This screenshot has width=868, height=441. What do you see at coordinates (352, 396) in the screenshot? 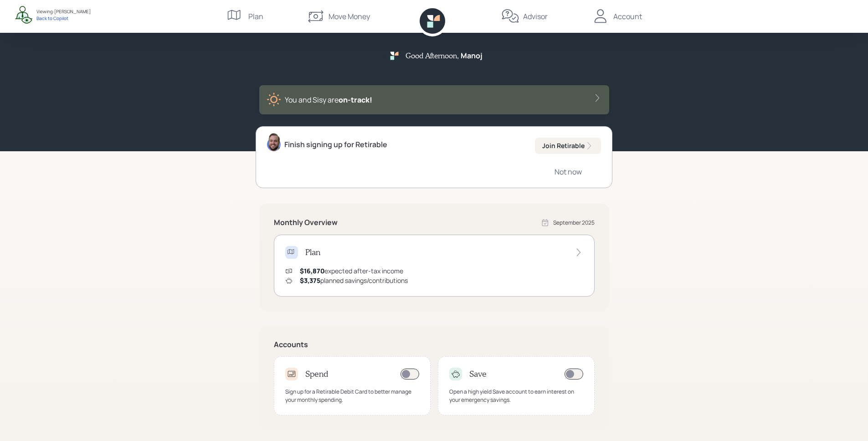
I see `div: Sign up for a Retirable Debit Card to better manage your monthly spending.` at bounding box center [352, 396].